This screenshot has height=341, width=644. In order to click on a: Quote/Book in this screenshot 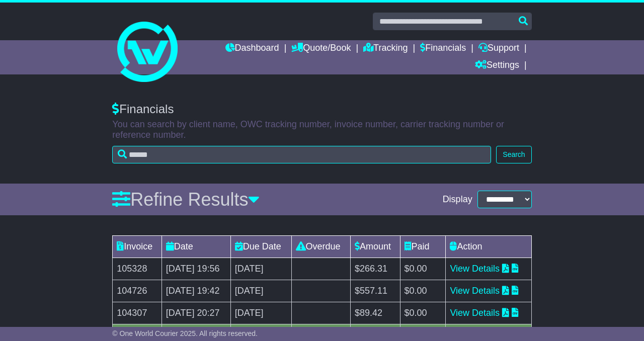, I will do `click(321, 49)`.